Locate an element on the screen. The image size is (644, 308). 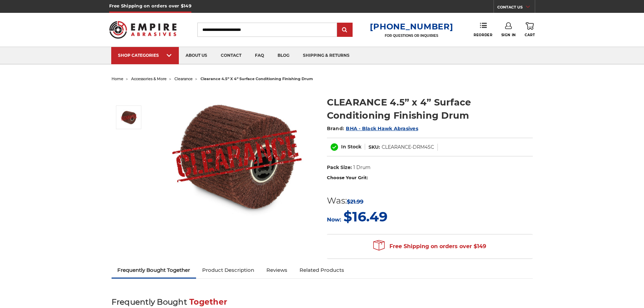
label: Choose Your Grit: is located at coordinates (430, 178).